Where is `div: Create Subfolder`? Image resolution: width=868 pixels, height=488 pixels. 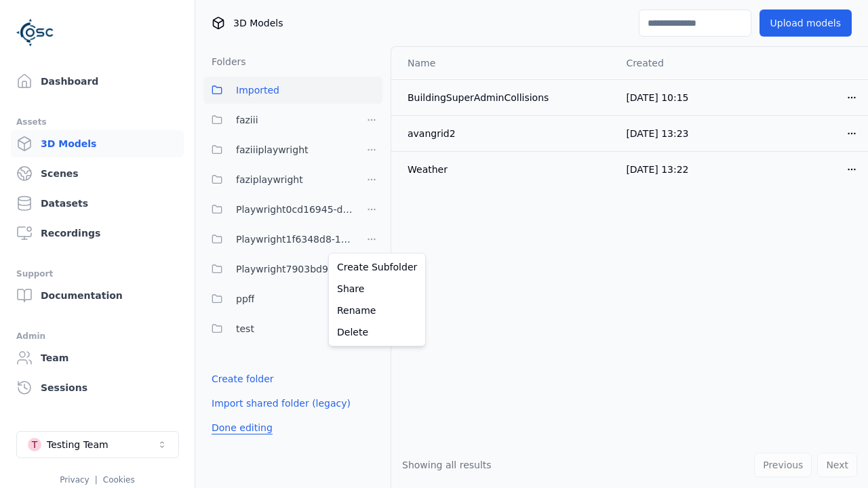 div: Create Subfolder is located at coordinates (377, 268).